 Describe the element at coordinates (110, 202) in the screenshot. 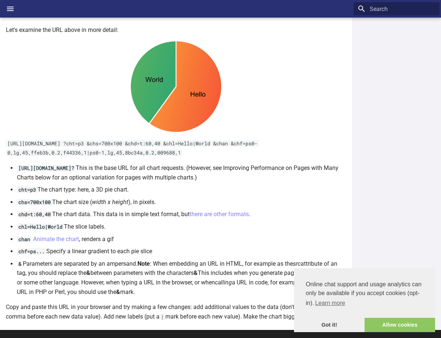

I see `em: width x height` at that location.